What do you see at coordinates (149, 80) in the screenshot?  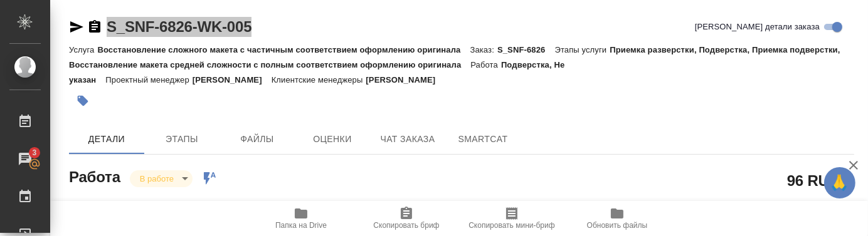 I see `p: Проектный менеджер` at bounding box center [149, 80].